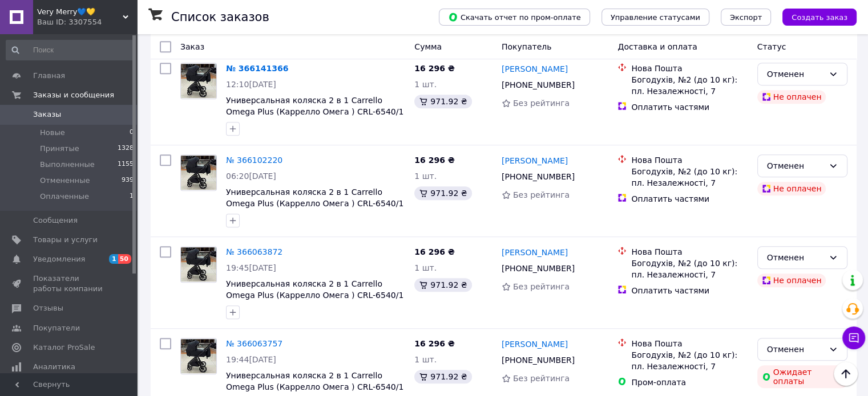 The image size is (868, 396). What do you see at coordinates (67, 164) in the screenshot?
I see `span: Выполненные` at bounding box center [67, 164].